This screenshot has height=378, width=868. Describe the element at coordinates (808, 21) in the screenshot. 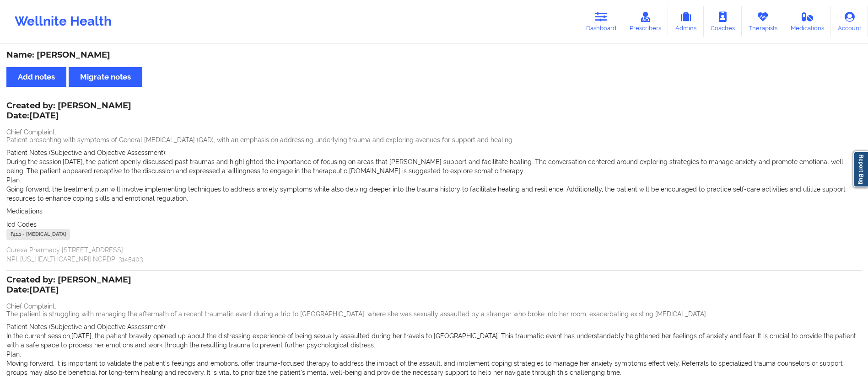

I see `a: Medications` at that location.